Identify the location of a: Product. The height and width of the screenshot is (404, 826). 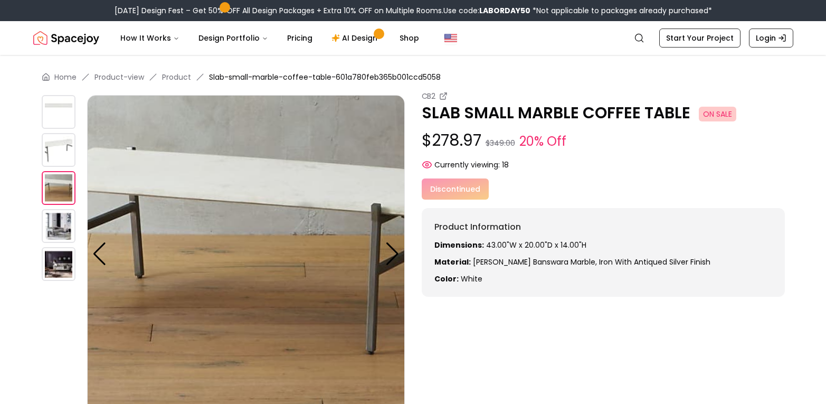
(176, 77).